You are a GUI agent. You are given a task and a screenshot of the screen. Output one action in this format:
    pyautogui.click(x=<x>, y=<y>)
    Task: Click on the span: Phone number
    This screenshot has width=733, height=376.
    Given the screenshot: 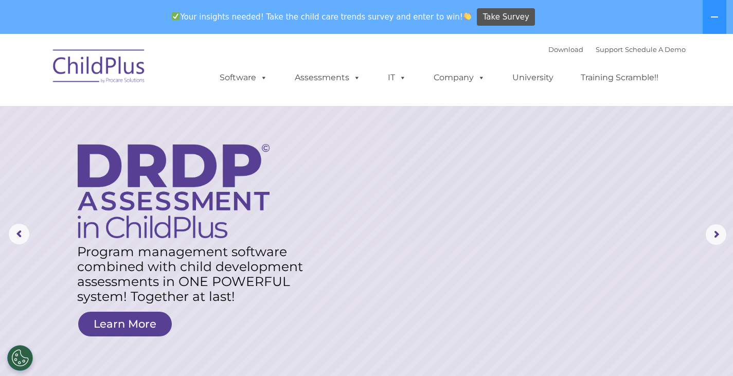 What is the action you would take?
    pyautogui.click(x=165, y=114)
    